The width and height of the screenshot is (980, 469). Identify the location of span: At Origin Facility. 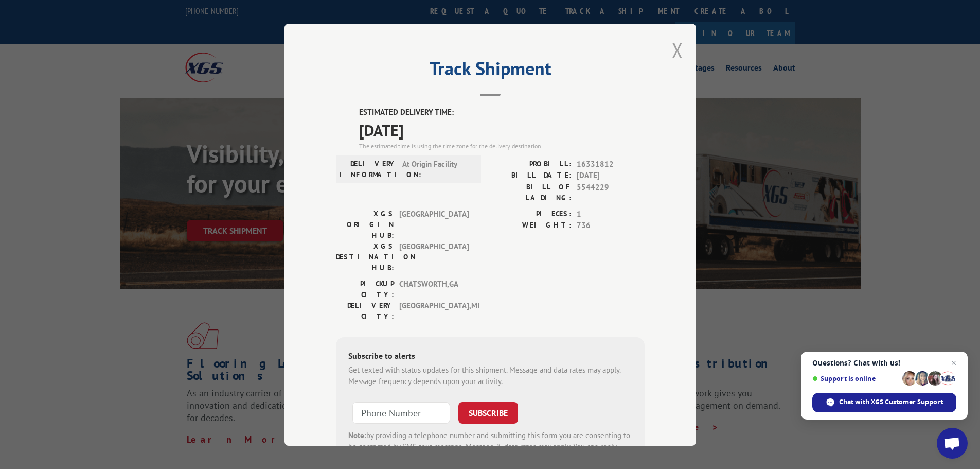
(437, 169).